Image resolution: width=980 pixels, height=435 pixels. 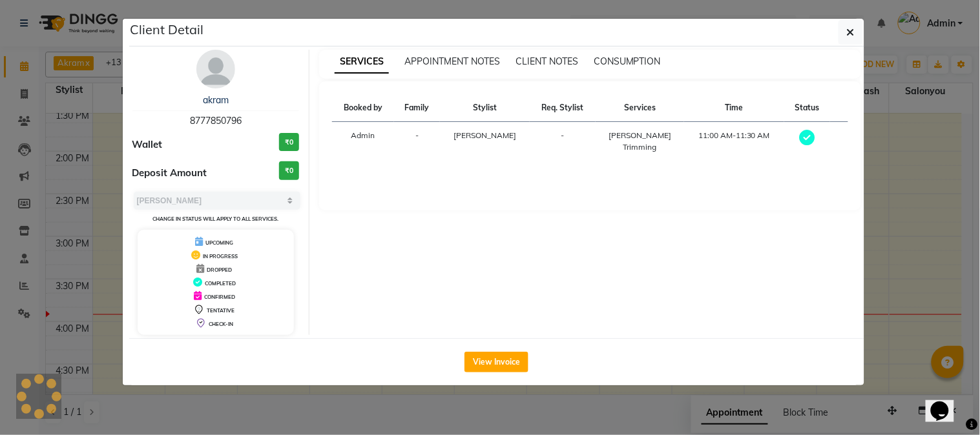 I want to click on span: APPOINTMENT NOTES, so click(x=453, y=62).